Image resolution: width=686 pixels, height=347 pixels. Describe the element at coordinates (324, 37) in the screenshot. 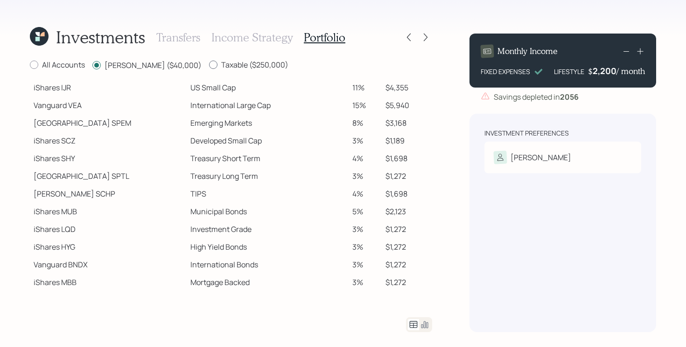

I see `h3: Portfolio` at that location.